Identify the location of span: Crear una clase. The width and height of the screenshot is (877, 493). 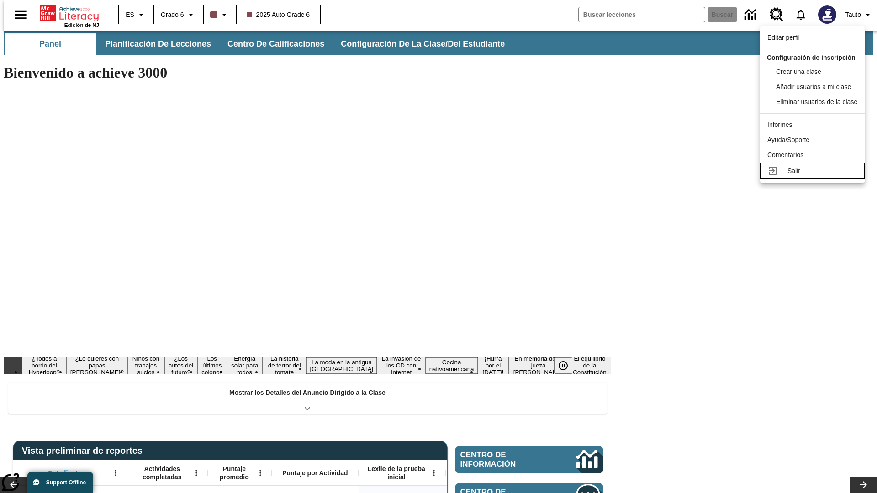
(798, 72).